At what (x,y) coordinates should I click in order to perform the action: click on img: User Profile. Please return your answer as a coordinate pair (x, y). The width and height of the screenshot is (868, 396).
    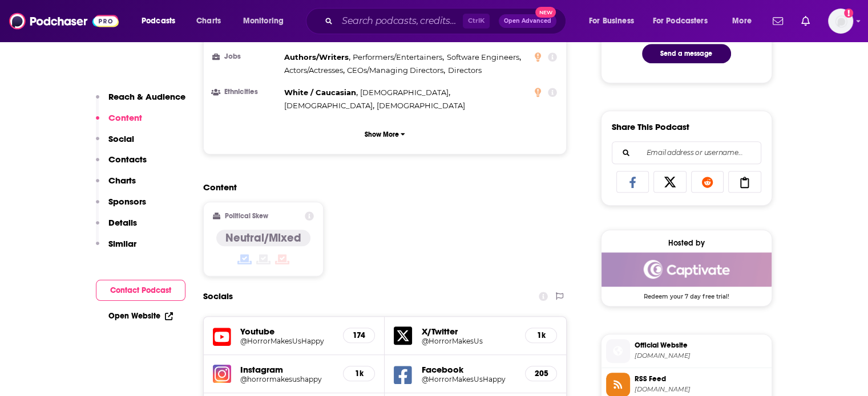
    Looking at the image, I should click on (840, 21).